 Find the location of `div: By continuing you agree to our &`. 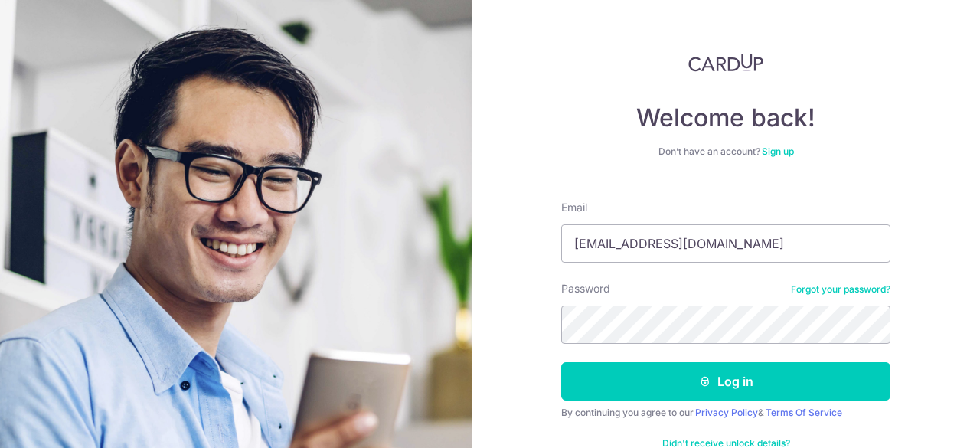

div: By continuing you agree to our & is located at coordinates (726, 413).